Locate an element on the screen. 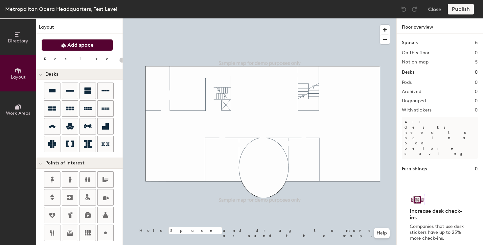  h4: Increase desk check-ins is located at coordinates (437, 214).